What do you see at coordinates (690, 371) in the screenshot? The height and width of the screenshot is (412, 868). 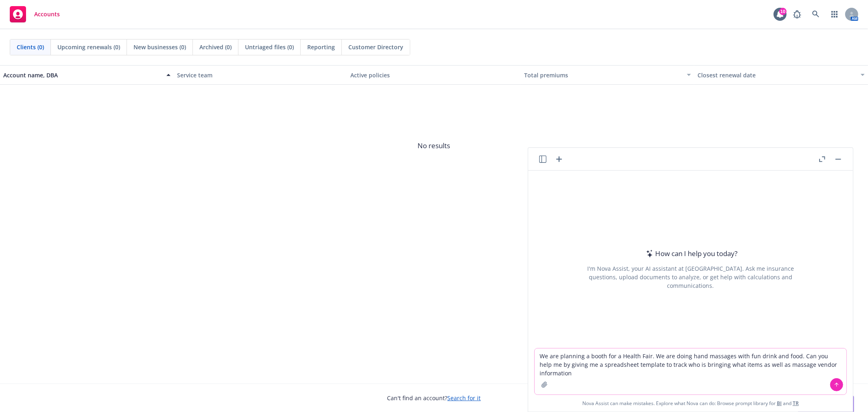 I see `textarea: We are planning a booth for a Health Fair. We are doing hand massages with fun drink and food. Ca...` at bounding box center [690, 371].